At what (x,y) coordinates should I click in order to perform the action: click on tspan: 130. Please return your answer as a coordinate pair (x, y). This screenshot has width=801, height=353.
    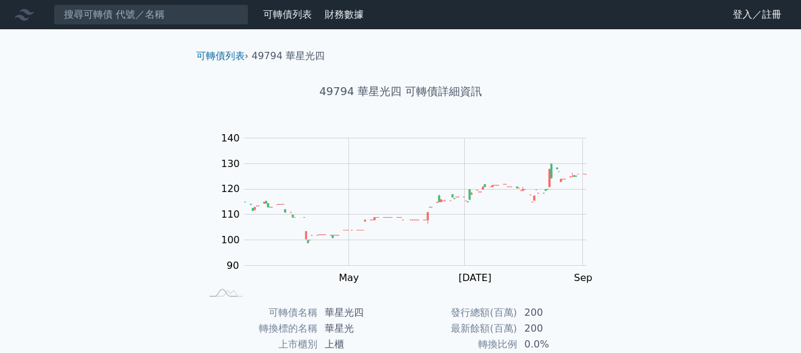
    Looking at the image, I should click on (230, 163).